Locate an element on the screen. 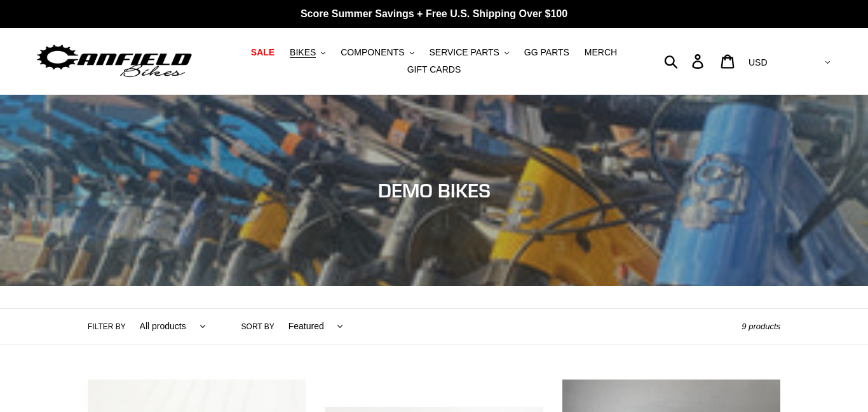 The image size is (868, 412). button: COMPONENTS is located at coordinates (377, 52).